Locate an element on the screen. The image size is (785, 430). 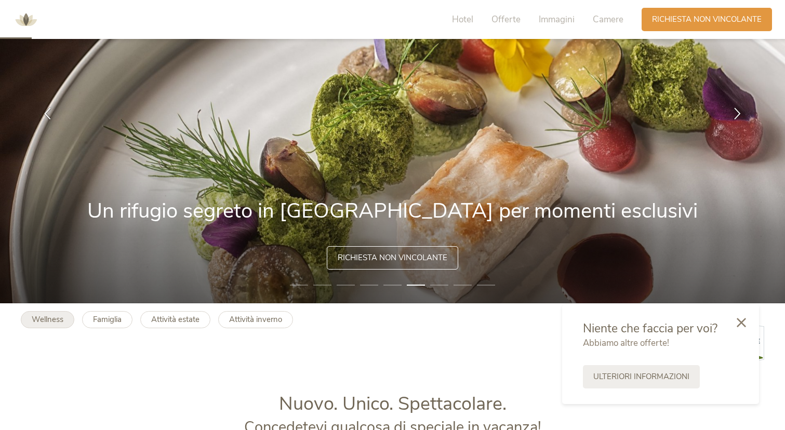
span: Offerte is located at coordinates (506, 19).